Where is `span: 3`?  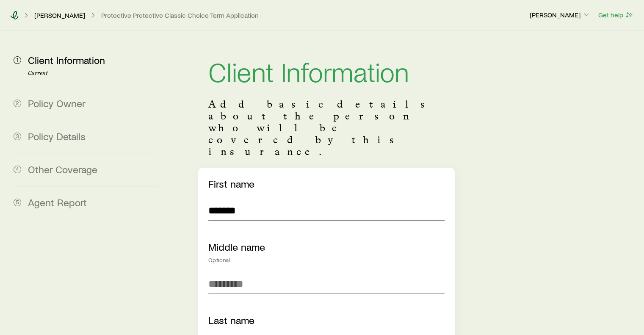 span: 3 is located at coordinates (17, 136).